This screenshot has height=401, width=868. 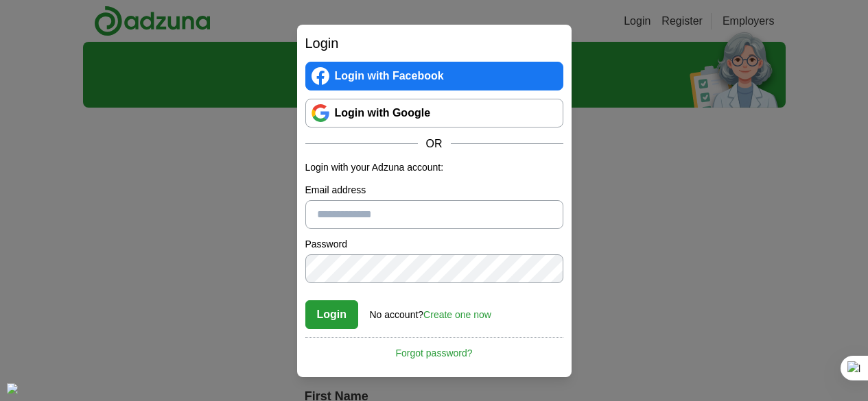 What do you see at coordinates (434, 168) in the screenshot?
I see `p: Login with your Adzuna account:` at bounding box center [434, 168].